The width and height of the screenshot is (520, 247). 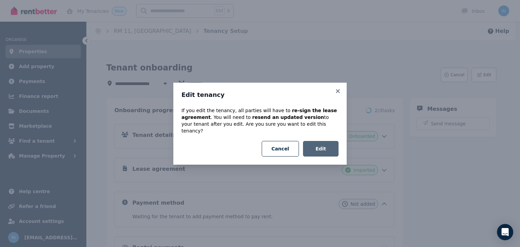 What do you see at coordinates (288, 117) in the screenshot?
I see `b: resend an updated version` at bounding box center [288, 117].